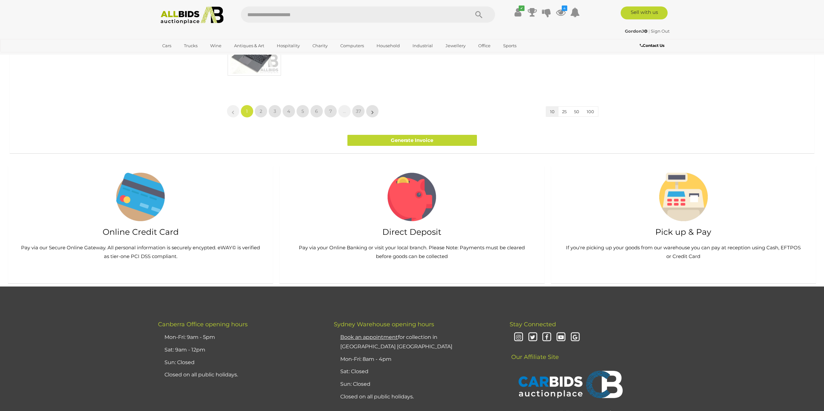  Describe the element at coordinates (484, 46) in the screenshot. I see `a: Office` at that location.